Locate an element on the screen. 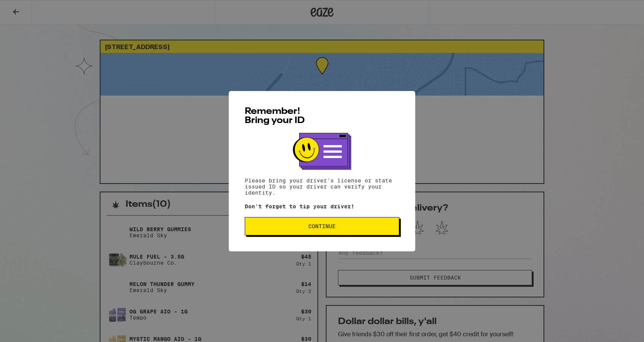 The height and width of the screenshot is (342, 644). button: Continue is located at coordinates (322, 226).